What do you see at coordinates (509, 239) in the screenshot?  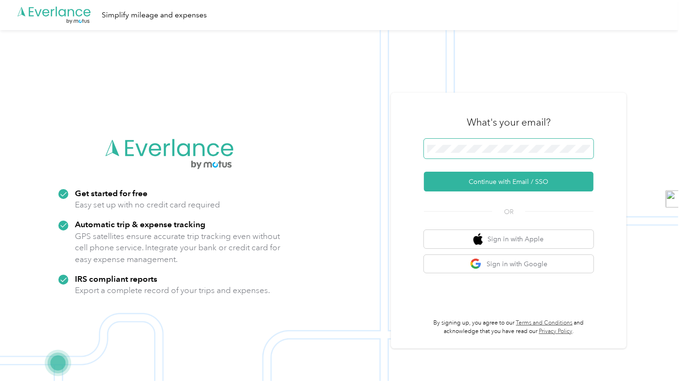 I see `button: apple logoSign in with Apple` at bounding box center [509, 239].